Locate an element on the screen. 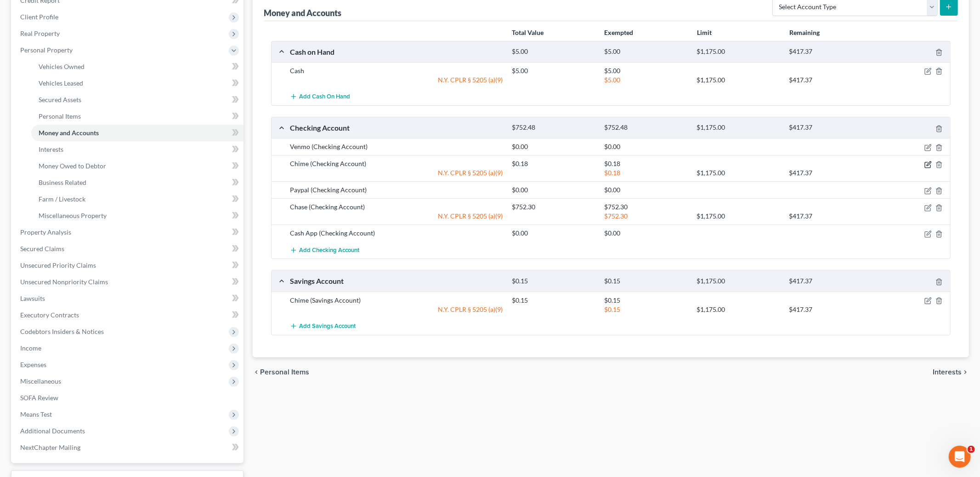 The width and height of the screenshot is (980, 477). strong: Limit is located at coordinates (704, 32).